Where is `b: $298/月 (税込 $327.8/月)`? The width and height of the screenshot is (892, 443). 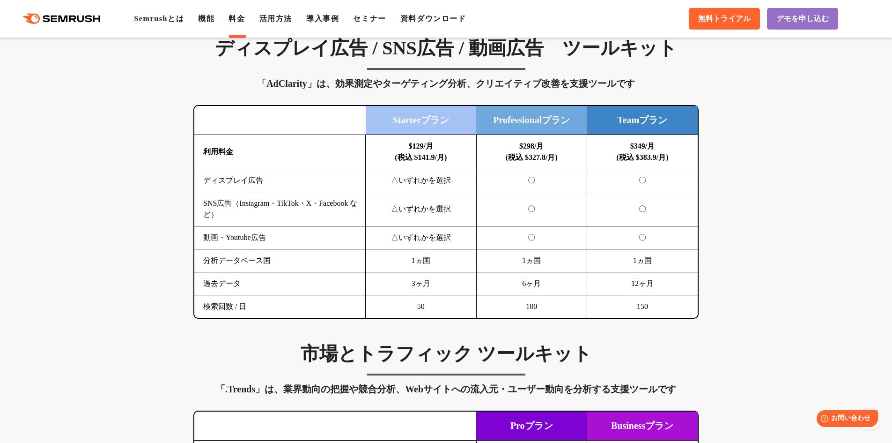
b: $298/月 (税込 $327.8/月) is located at coordinates (532, 151).